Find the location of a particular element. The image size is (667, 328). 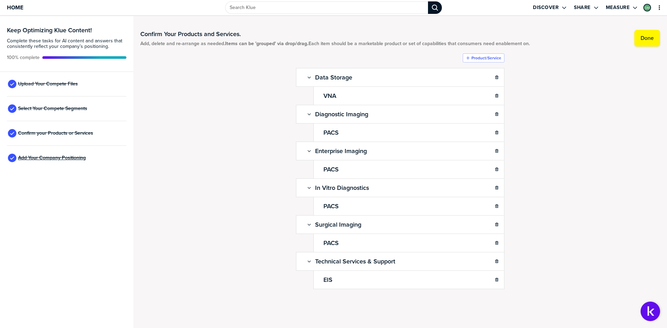

h1: Confirm Your Products and Services. is located at coordinates (335, 34).